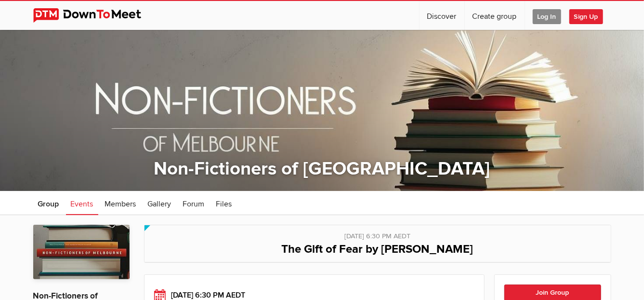  What do you see at coordinates (193, 203) in the screenshot?
I see `a: Forum` at bounding box center [193, 203].